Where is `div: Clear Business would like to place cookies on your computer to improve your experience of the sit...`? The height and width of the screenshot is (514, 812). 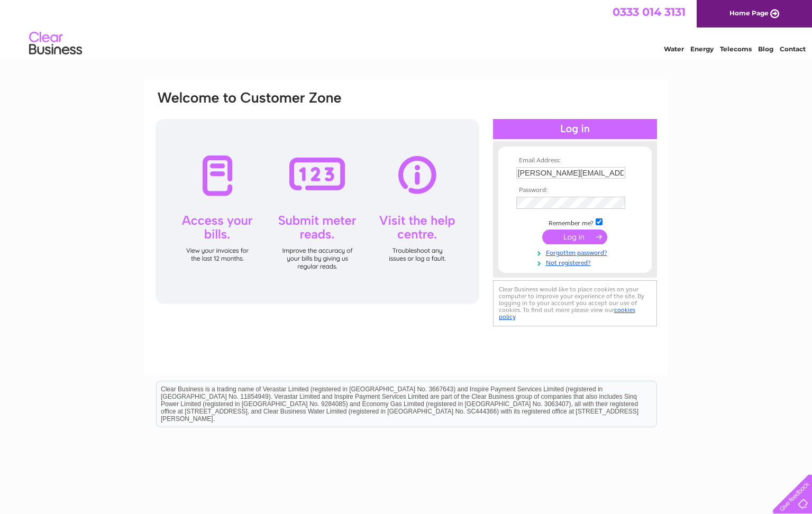
div: Clear Business would like to place cookies on your computer to improve your experience of the sit... is located at coordinates (575, 303).